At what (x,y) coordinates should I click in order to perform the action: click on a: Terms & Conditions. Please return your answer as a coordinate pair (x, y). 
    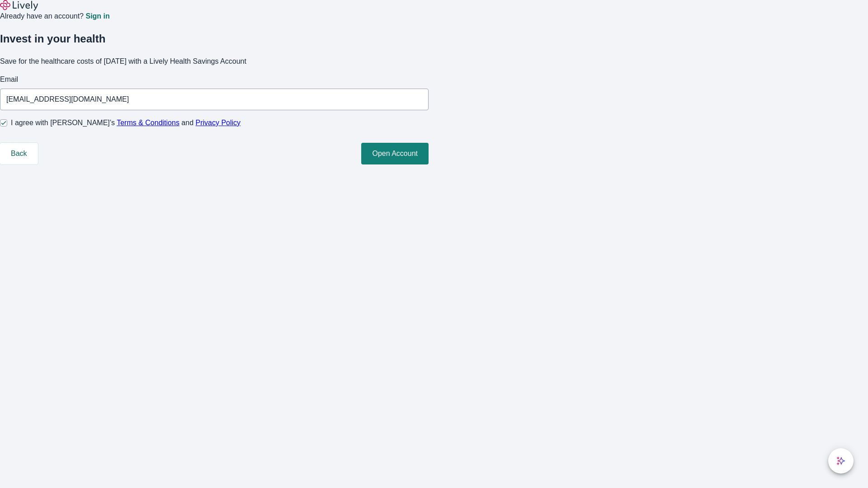
    Looking at the image, I should click on (148, 123).